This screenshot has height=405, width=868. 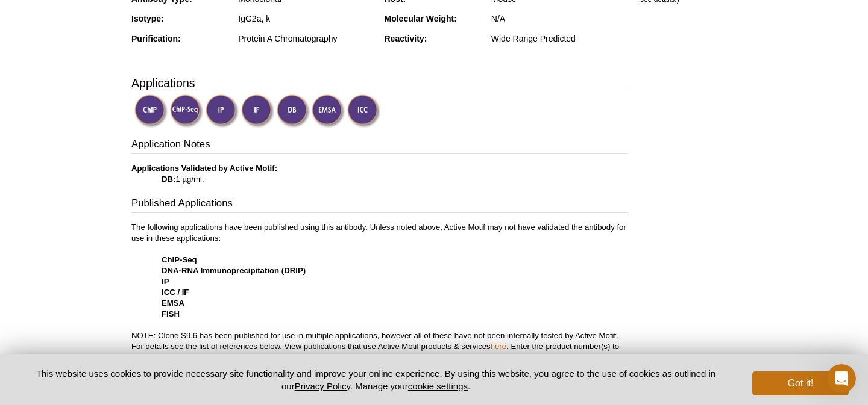 I want to click on img: ChIP Validated, so click(x=150, y=111).